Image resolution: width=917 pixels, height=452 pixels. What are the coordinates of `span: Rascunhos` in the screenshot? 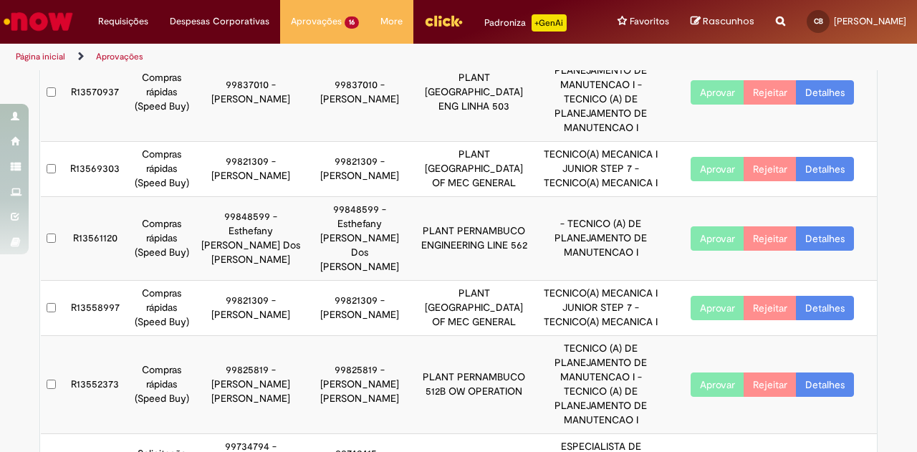 It's located at (729, 21).